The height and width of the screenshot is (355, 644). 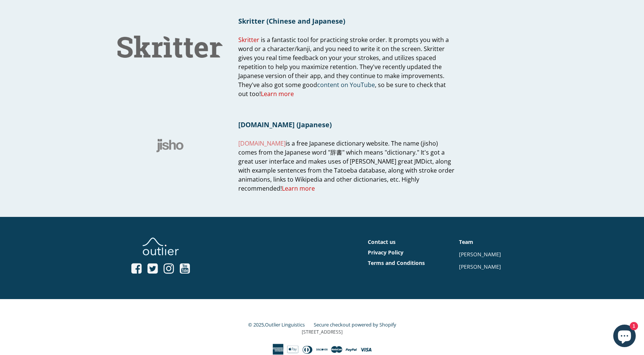 What do you see at coordinates (249, 40) in the screenshot?
I see `a: Skritter` at bounding box center [249, 40].